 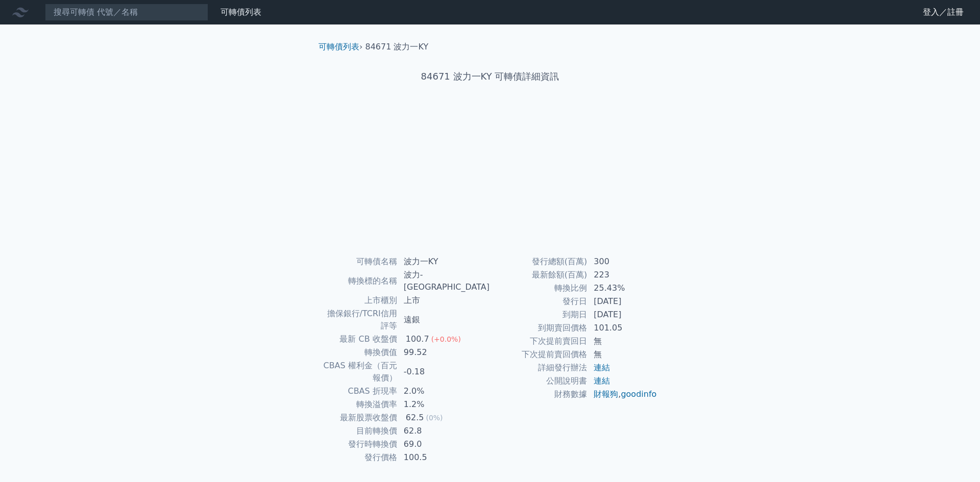 I want to click on td: 下次提前賣回日, so click(x=539, y=341).